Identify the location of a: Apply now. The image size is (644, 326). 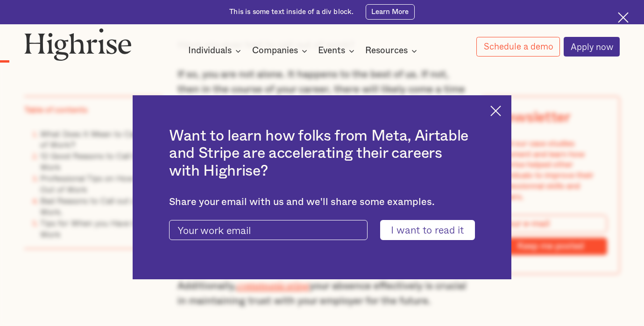
(592, 47).